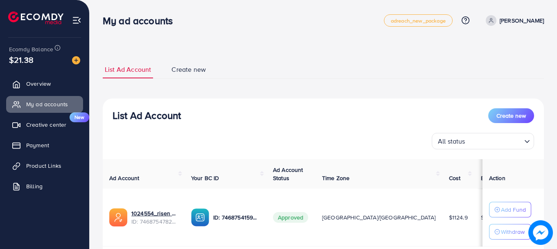 Image resolution: width=557 pixels, height=249 pixels. Describe the element at coordinates (45, 145) in the screenshot. I see `a: Payment` at that location.